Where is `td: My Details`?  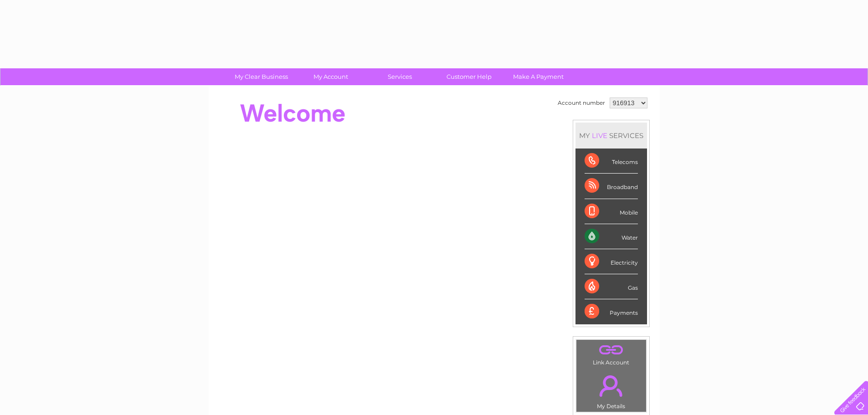
td: My Details is located at coordinates (611, 390).